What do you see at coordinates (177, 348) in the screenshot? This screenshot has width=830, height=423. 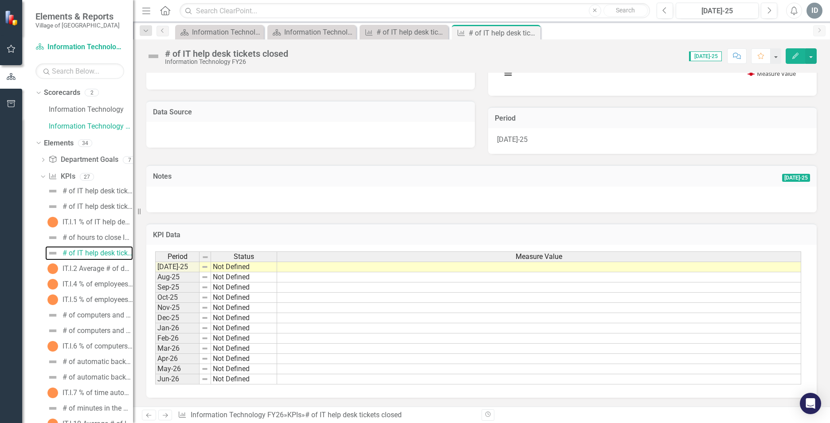 I see `td: Mar-26` at bounding box center [177, 348].